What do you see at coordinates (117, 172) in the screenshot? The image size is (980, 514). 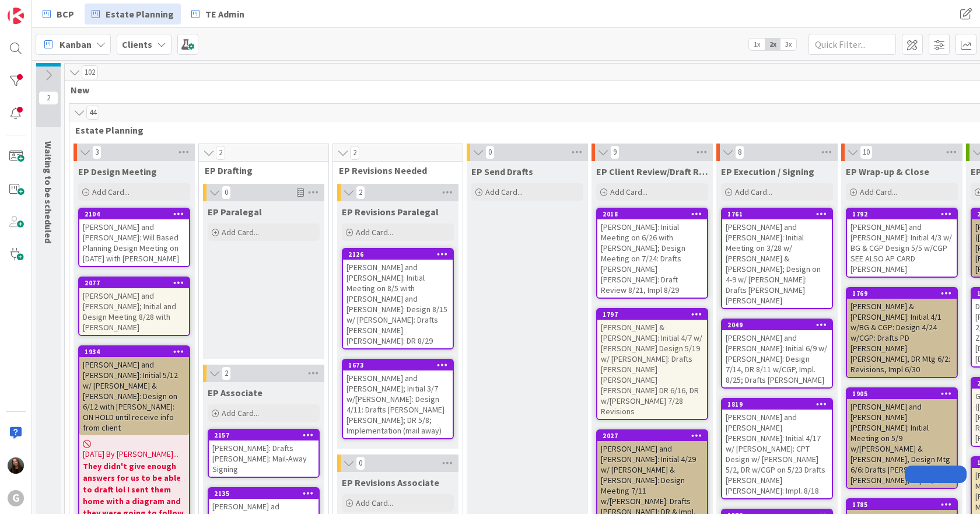 I see `span: EP Design Meeting` at bounding box center [117, 172].